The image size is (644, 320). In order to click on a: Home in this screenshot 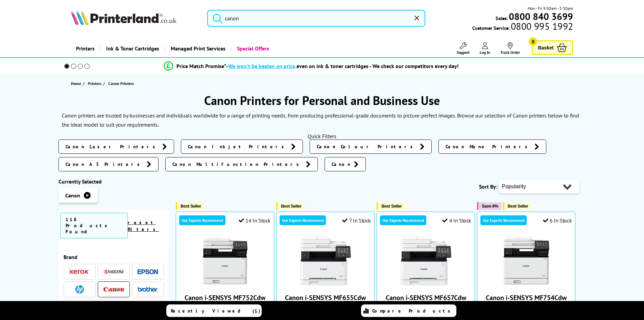, I will do `click(77, 83)`.